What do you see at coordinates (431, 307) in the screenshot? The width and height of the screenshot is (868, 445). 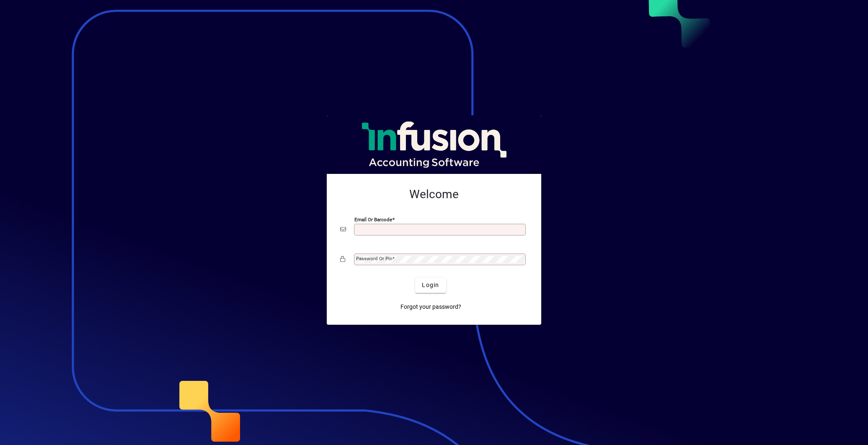 I see `span: Forgot your password?` at bounding box center [431, 307].